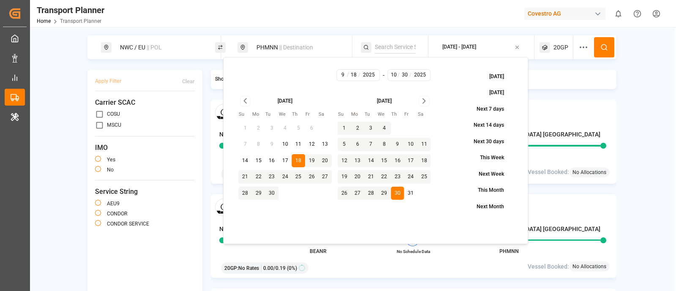 The height and width of the screenshot is (291, 676). Describe the element at coordinates (509, 251) in the screenshot. I see `span: PHMNN` at that location.